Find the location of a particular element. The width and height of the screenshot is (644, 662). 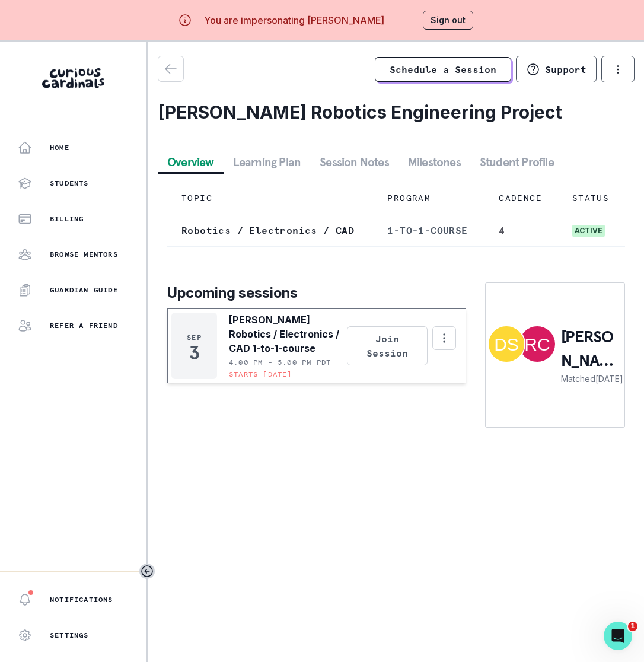

button: Student Profile is located at coordinates (517, 162).